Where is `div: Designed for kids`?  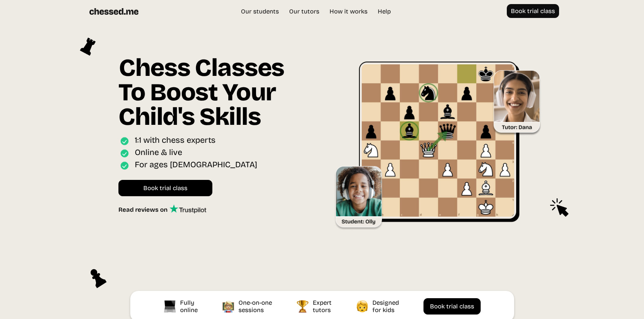 div: Designed for kids is located at coordinates (387, 306).